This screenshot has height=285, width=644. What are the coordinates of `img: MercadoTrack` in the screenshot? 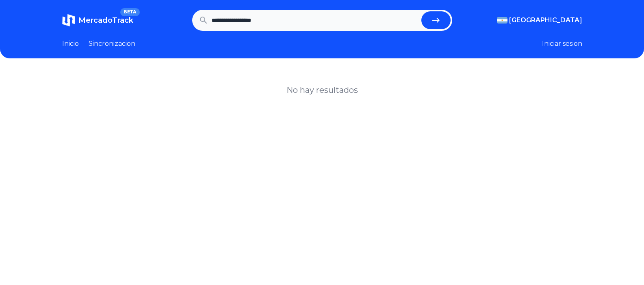 It's located at (68, 21).